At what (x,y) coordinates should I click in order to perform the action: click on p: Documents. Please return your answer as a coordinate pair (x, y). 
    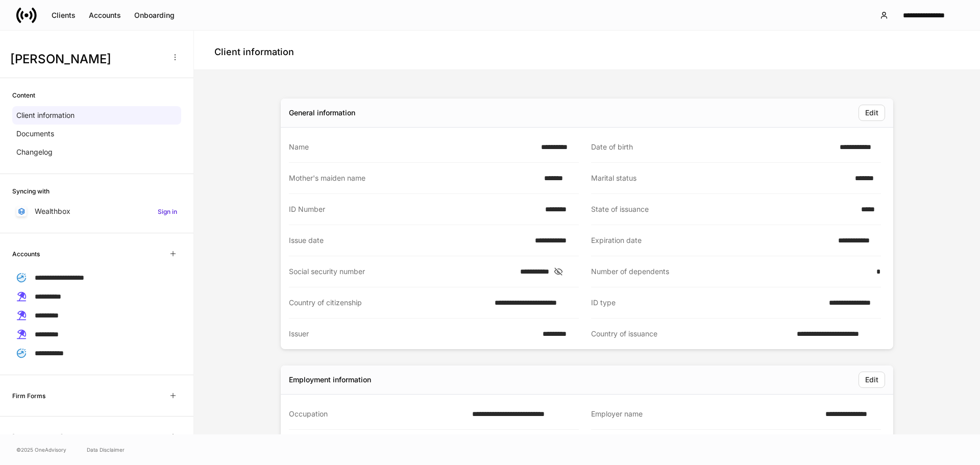
    Looking at the image, I should click on (35, 134).